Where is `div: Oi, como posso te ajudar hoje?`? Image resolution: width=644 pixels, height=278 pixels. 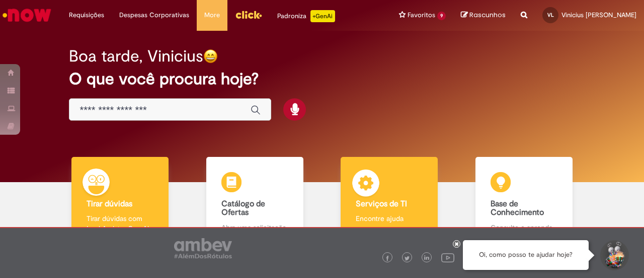
div: Oi, como posso te ajudar hoje? is located at coordinates (526, 255).